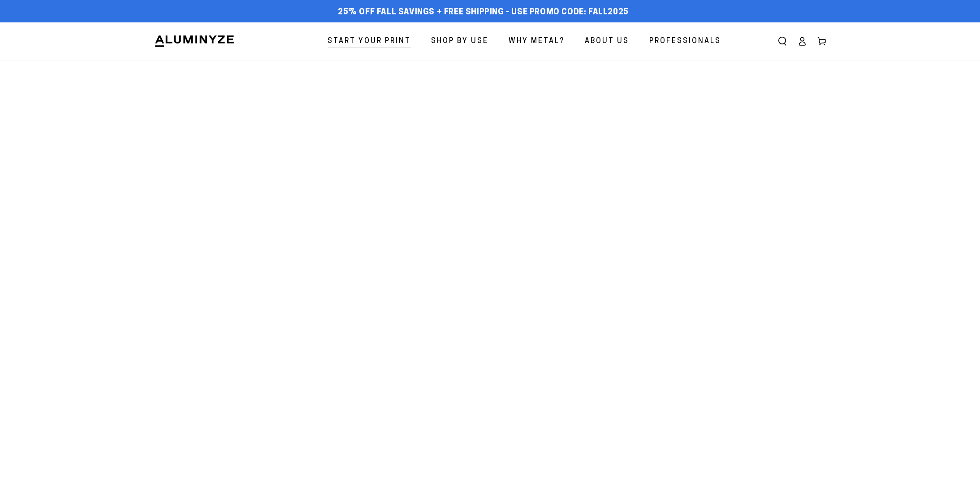  Describe the element at coordinates (685, 41) in the screenshot. I see `a: Professionals` at that location.